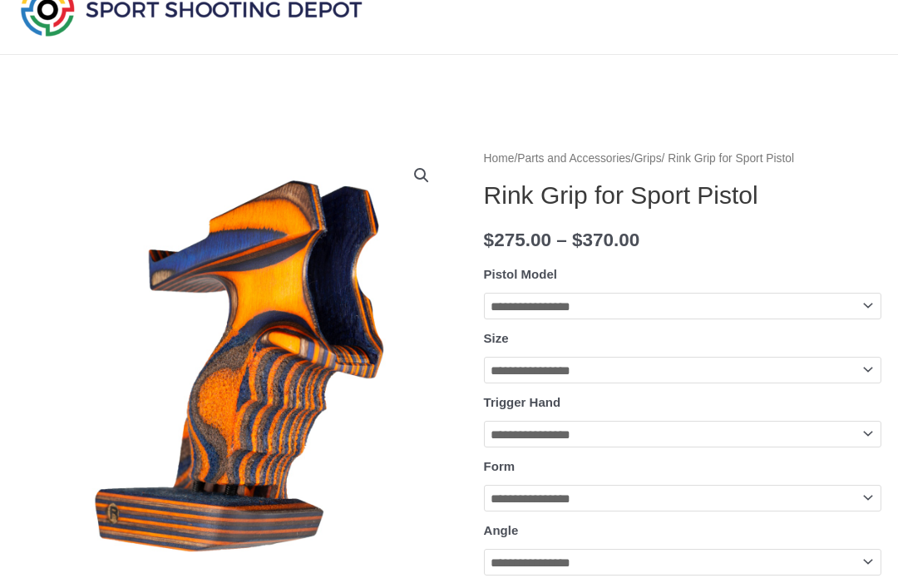 The width and height of the screenshot is (898, 588). I want to click on bdi: 275.00, so click(518, 240).